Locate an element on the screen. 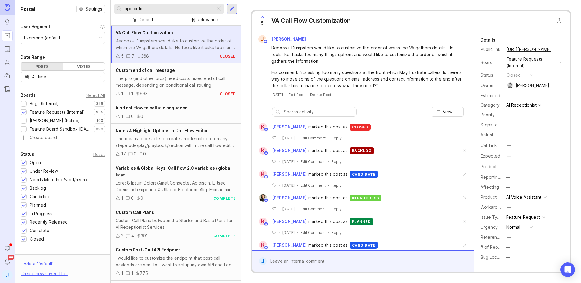 The image size is (581, 283). div: Lore: 8 Ipsum Dolors/Amet Consectet Adipiscin, Elitsed Doeiusm/Temporinci & Utlabor Etdolorem Ali... is located at coordinates (176, 186).